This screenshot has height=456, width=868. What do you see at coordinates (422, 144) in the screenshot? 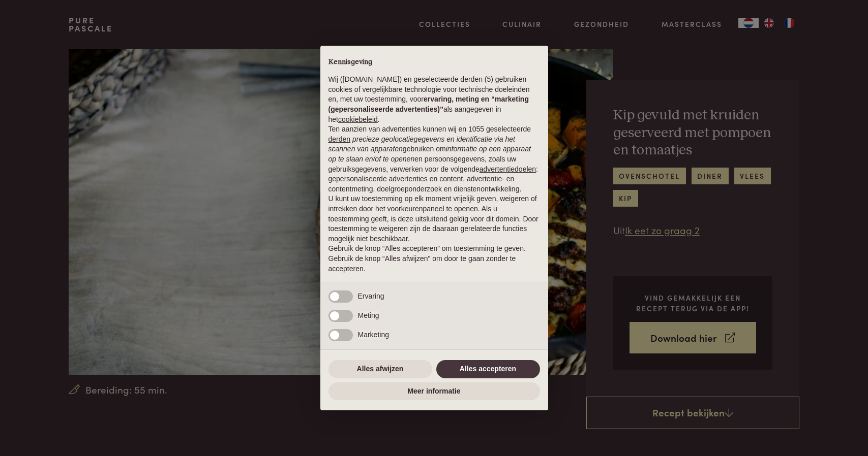
I see `em: precieze geolocatiegegevens en identificatie via het scannen van apparaten` at bounding box center [422, 144].